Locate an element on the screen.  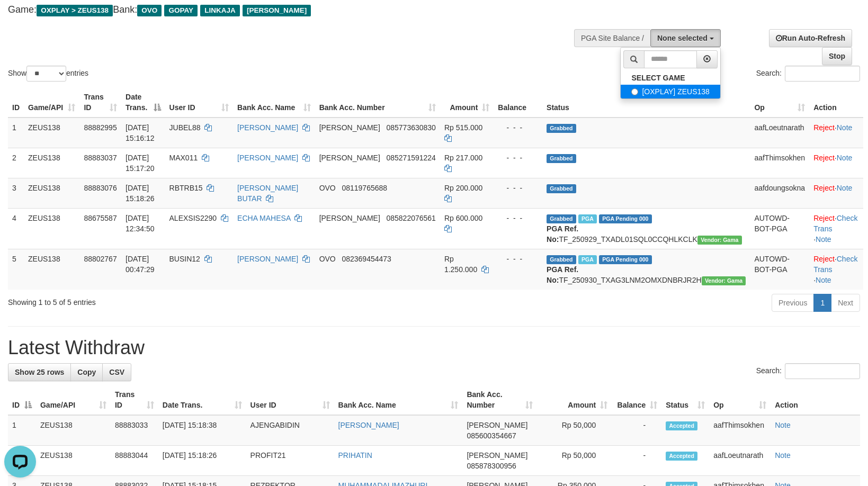
td: 4 is located at coordinates (16, 228).